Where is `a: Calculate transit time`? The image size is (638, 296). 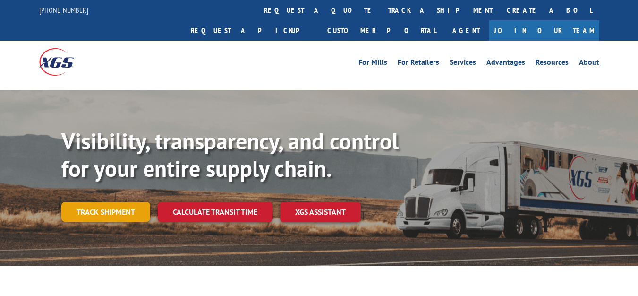
a: Calculate transit time is located at coordinates (215, 212).